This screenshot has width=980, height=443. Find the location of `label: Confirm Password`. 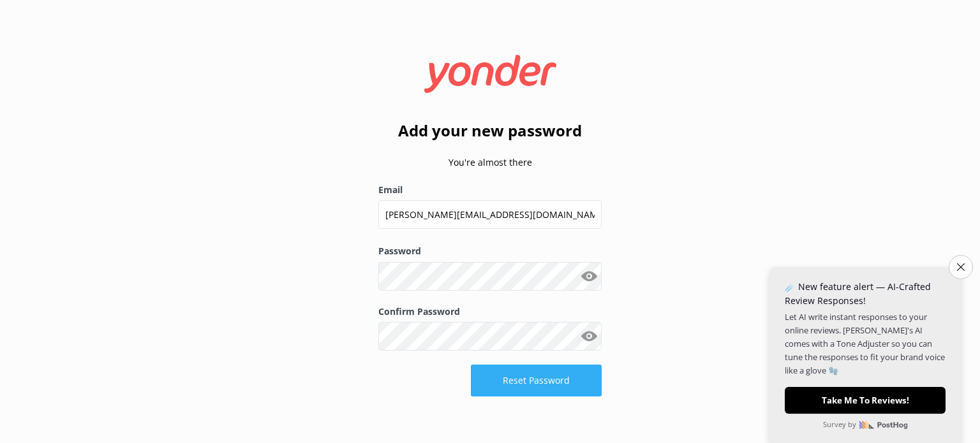

label: Confirm Password is located at coordinates (490, 312).